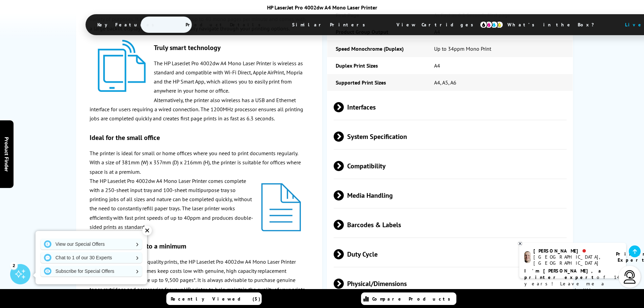  What do you see at coordinates (376, 82) in the screenshot?
I see `td: Supported Print Sizes` at bounding box center [376, 82].